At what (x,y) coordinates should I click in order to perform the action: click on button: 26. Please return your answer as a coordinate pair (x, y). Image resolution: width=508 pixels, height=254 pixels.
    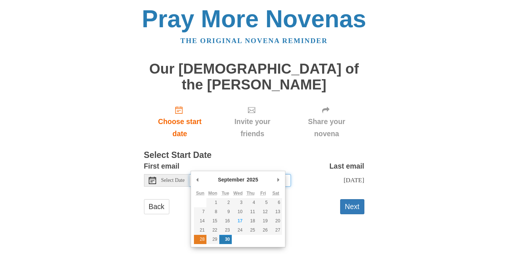
    Looking at the image, I should click on (263, 230).